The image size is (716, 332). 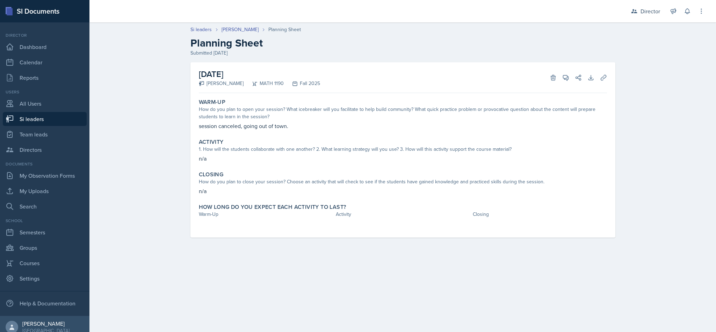 What do you see at coordinates (45, 221) in the screenshot?
I see `div: School` at bounding box center [45, 221].